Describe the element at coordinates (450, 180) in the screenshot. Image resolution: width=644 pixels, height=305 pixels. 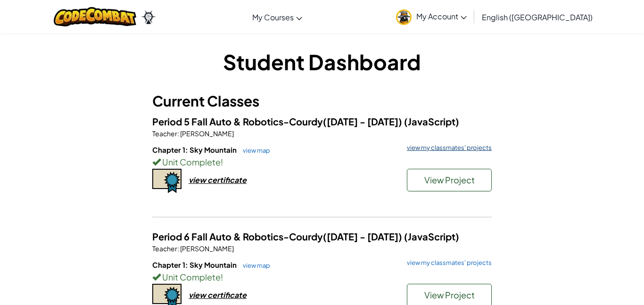
I see `button: View Project` at that location.